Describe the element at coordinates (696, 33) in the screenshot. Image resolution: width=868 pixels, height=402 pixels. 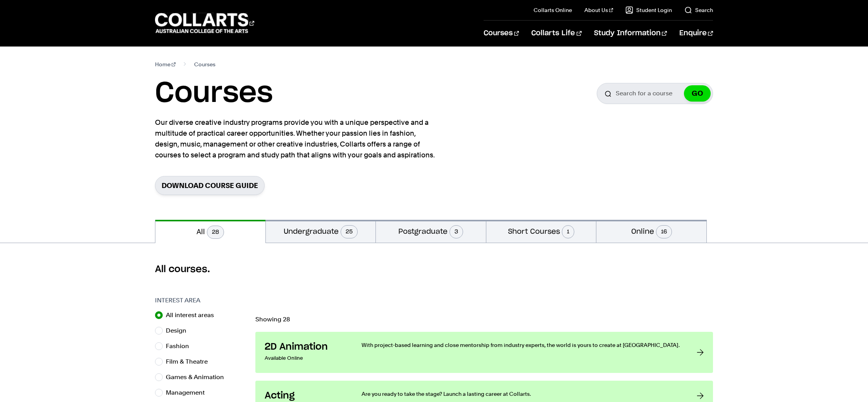
I see `a: Enquire` at that location.